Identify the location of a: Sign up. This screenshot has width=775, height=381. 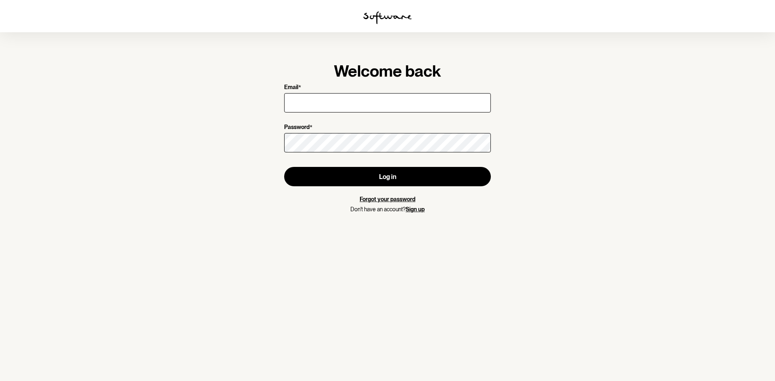
(415, 209).